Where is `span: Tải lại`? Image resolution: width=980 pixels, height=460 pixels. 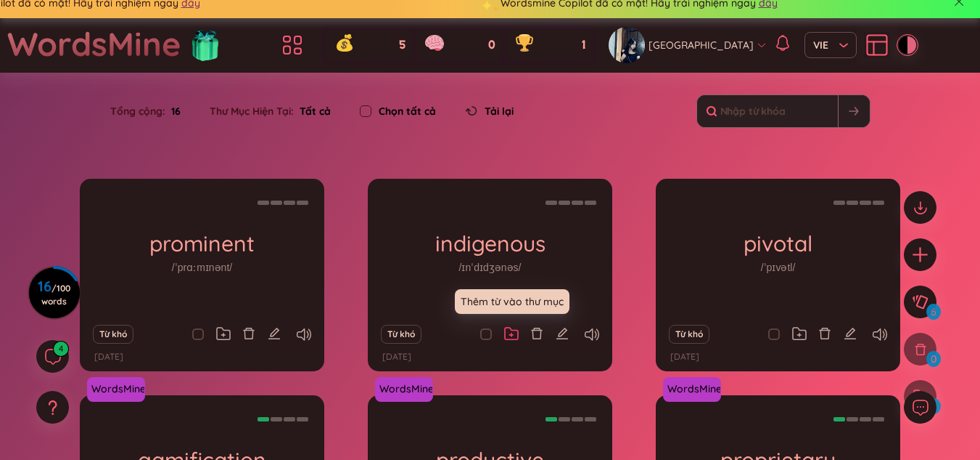 span: Tải lại is located at coordinates (499, 111).